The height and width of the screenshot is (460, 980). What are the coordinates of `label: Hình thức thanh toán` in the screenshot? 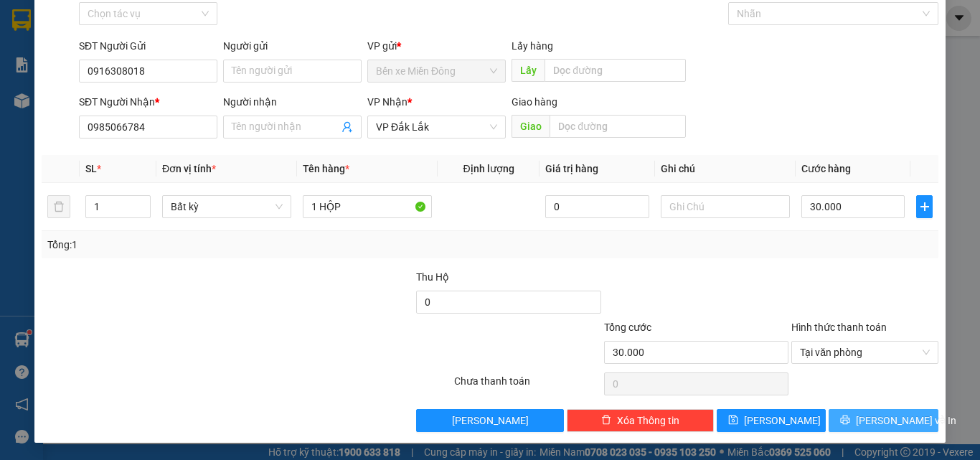 It's located at (838, 327).